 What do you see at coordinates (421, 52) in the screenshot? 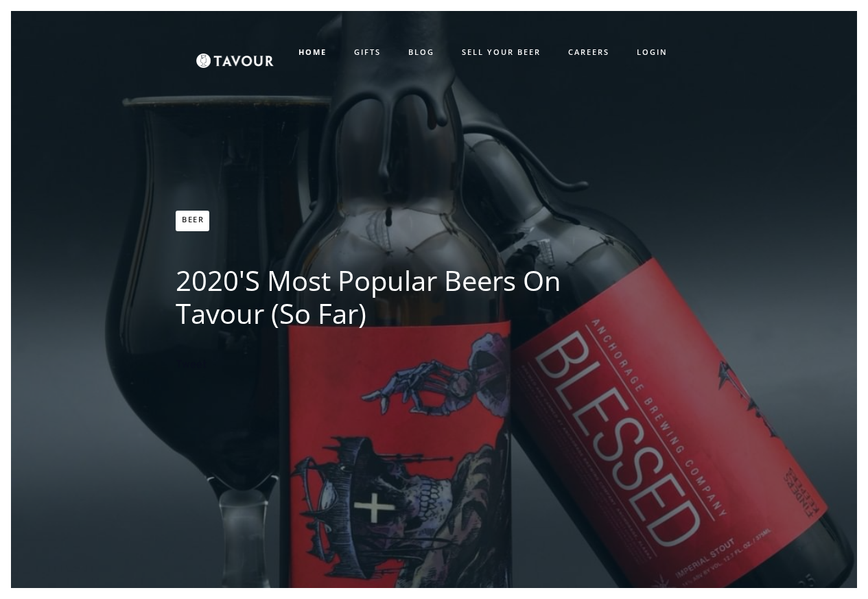
I see `a: BLOG` at bounding box center [421, 52].